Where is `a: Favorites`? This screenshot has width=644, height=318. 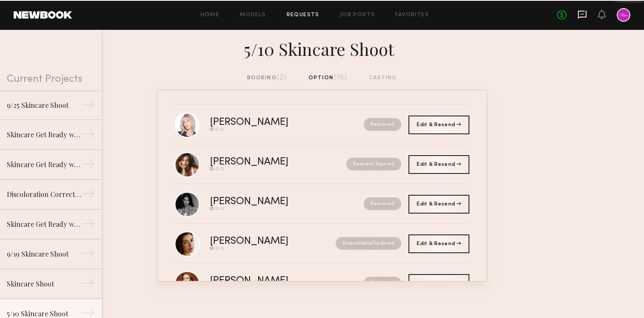 a: Favorites is located at coordinates (412, 15).